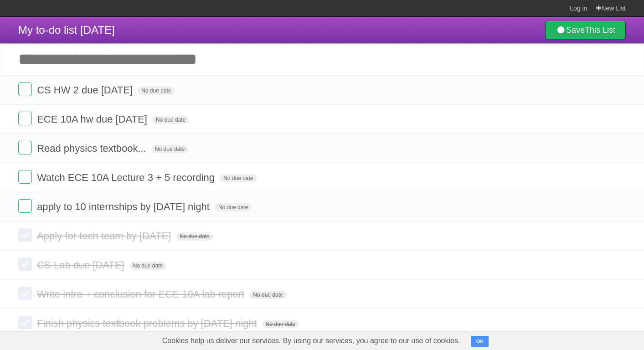 Image resolution: width=644 pixels, height=350 pixels. Describe the element at coordinates (93, 148) in the screenshot. I see `span: Read physics textbook...` at that location.